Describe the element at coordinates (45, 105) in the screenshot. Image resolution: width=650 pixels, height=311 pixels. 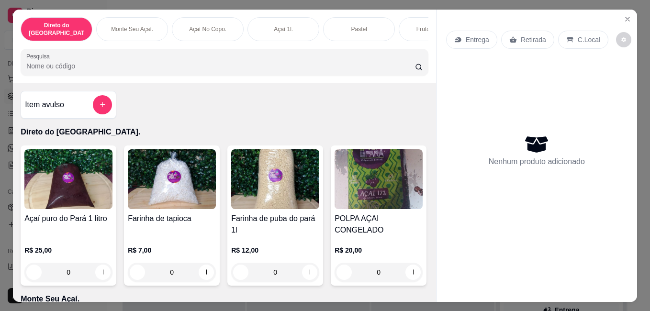
I see `h4: Item avulso` at that location.